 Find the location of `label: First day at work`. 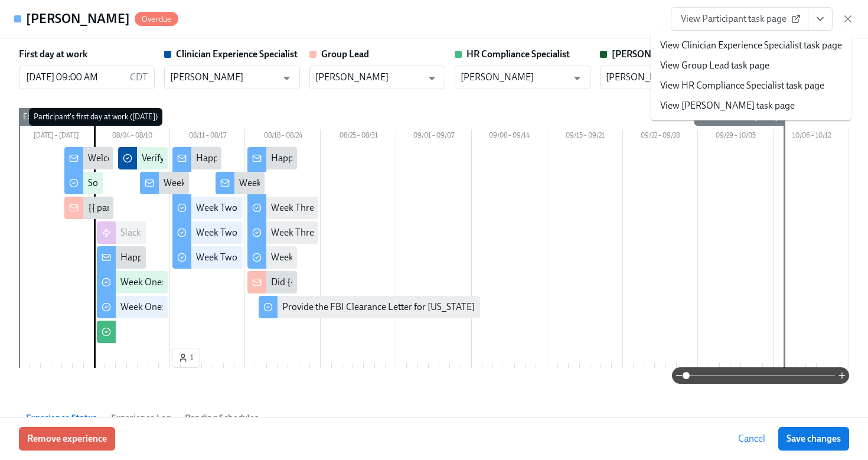

label: First day at work is located at coordinates (53, 54).